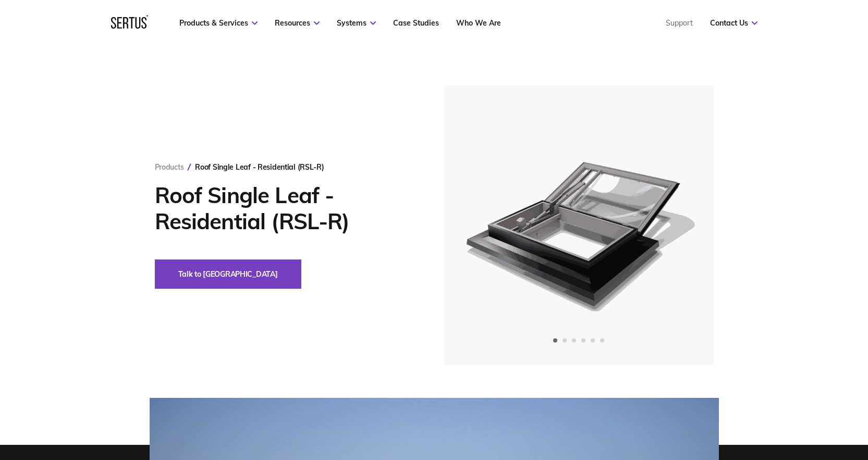  Describe the element at coordinates (478, 23) in the screenshot. I see `a: Who We Are` at that location.